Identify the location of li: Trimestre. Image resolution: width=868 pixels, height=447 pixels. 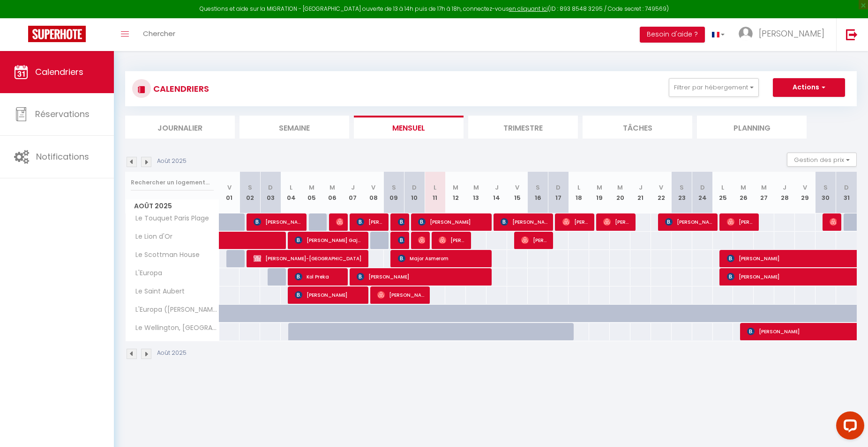
(523, 127).